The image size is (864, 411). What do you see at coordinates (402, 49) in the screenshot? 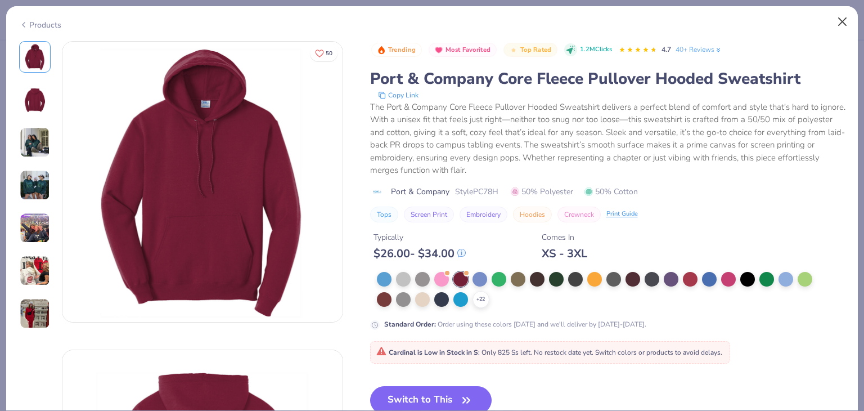
I see `span: Trending` at bounding box center [402, 49].